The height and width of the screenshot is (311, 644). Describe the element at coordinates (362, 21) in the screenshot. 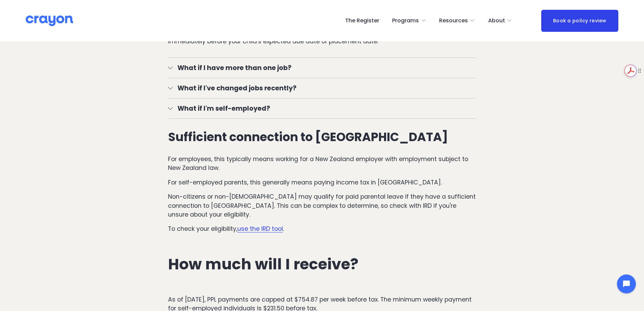

I see `a: The Register` at that location.